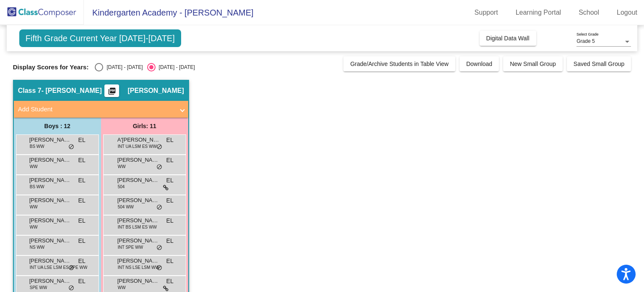  What do you see at coordinates (51, 67) in the screenshot?
I see `span: Display Scores for Years:` at bounding box center [51, 67].